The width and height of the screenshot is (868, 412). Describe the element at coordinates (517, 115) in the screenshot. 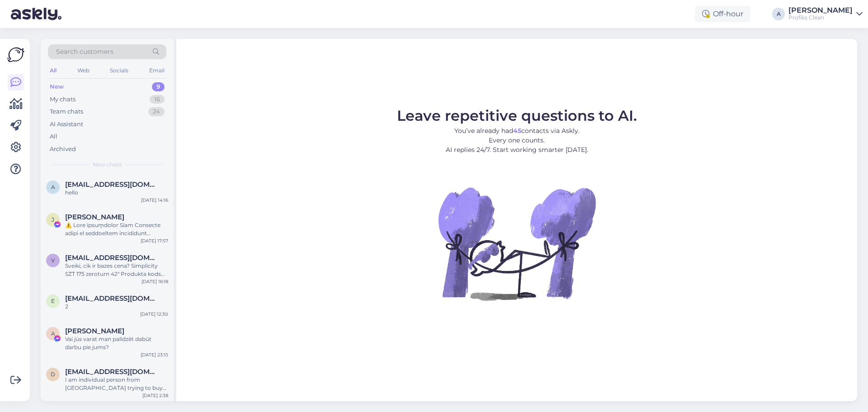

I see `span: Leave repetitive questions to AI.` at that location.